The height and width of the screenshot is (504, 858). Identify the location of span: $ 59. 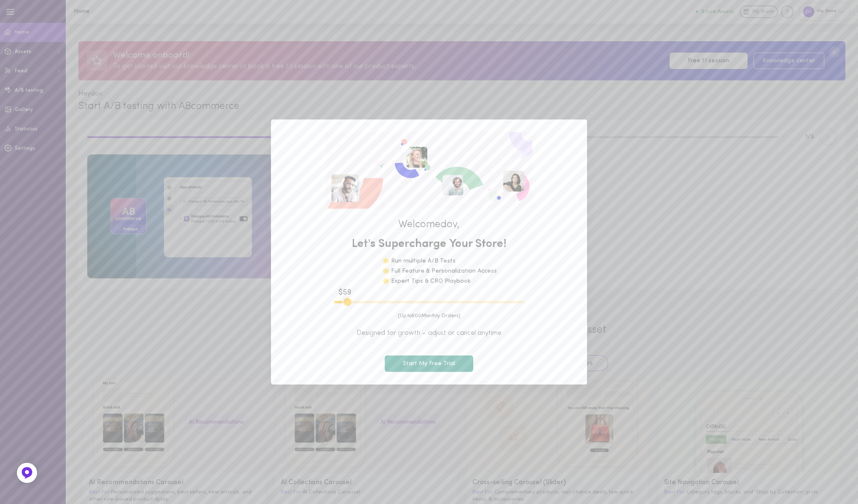
(344, 292).